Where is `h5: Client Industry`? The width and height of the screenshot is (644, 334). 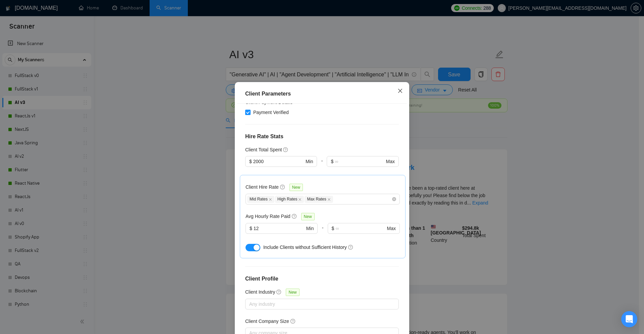
h5: Client Industry is located at coordinates (260, 291).